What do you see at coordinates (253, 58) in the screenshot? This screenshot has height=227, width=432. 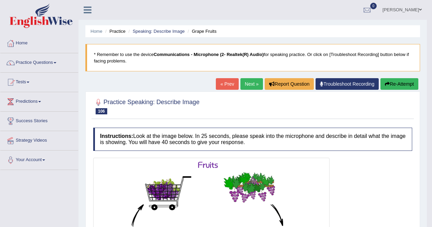 I see `blockquote: * Remember to use the device for speaking practice. Or click on [Troubleshoot Recording] button b...` at bounding box center [253, 58].